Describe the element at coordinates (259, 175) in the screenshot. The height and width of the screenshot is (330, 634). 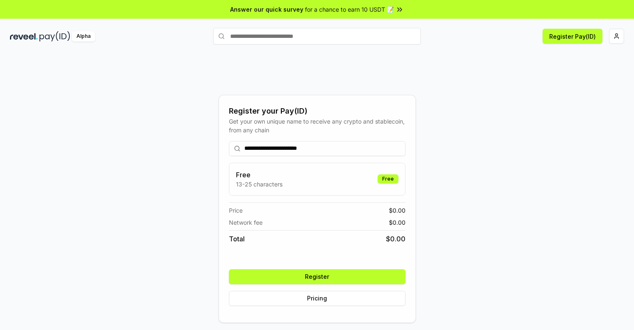
I see `h3: Free` at that location.